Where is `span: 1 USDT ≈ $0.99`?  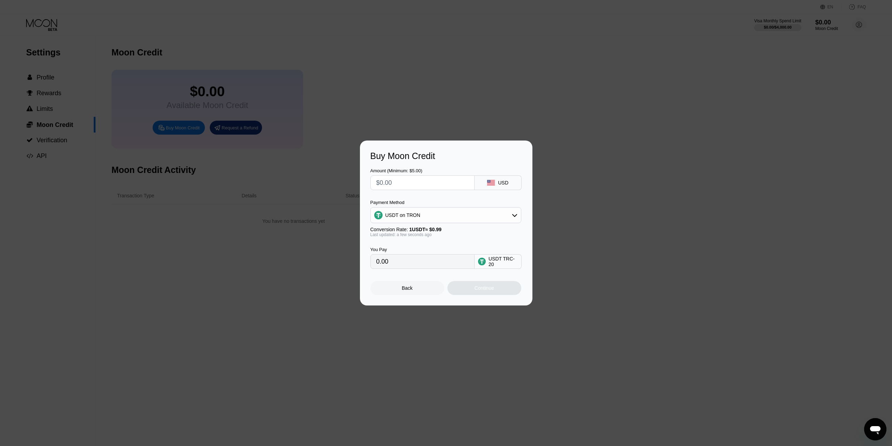 span: 1 USDT ≈ $0.99 is located at coordinates (426, 229).